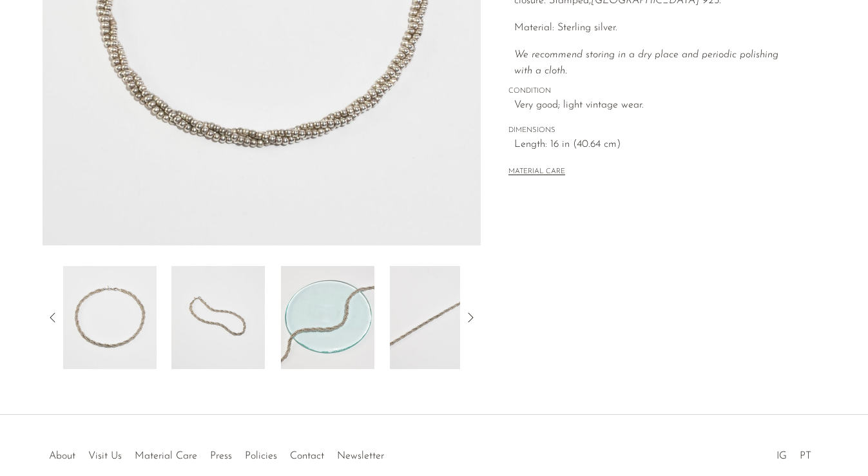 This screenshot has height=476, width=868. What do you see at coordinates (653, 92) in the screenshot?
I see `span: CONDITION` at bounding box center [653, 92].